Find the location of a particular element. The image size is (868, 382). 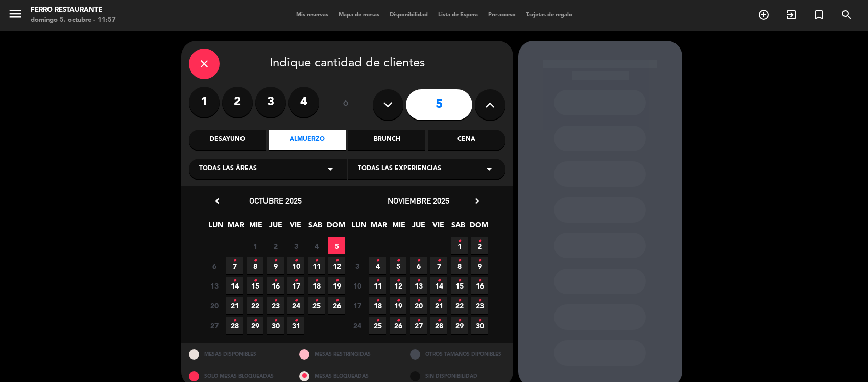

span: 8 is located at coordinates (459, 265).